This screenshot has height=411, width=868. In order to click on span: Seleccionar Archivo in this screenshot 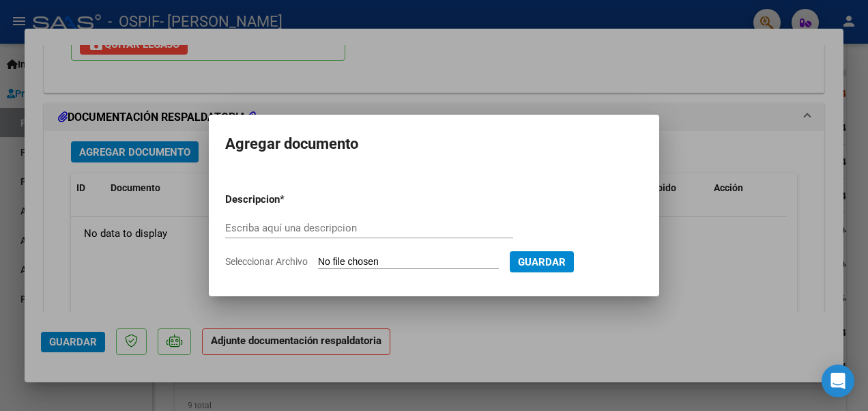, I will do `click(266, 262)`.